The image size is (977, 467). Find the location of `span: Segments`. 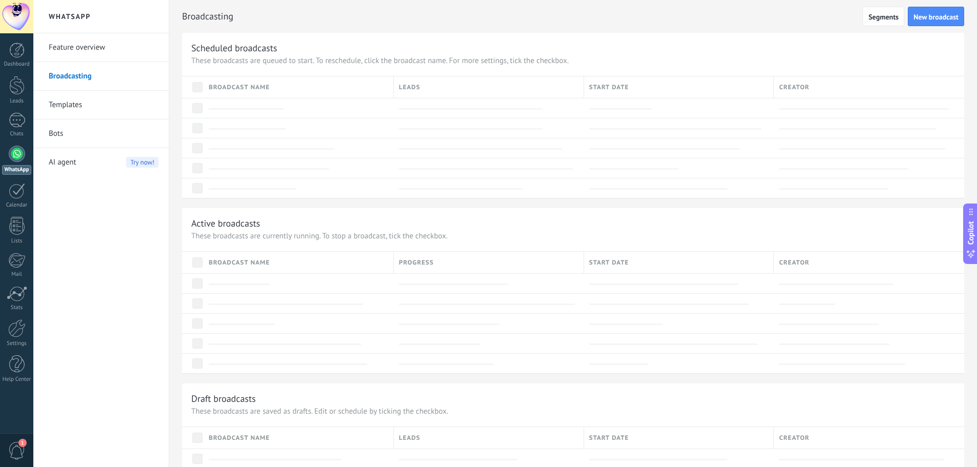

span: Segments is located at coordinates (883, 17).